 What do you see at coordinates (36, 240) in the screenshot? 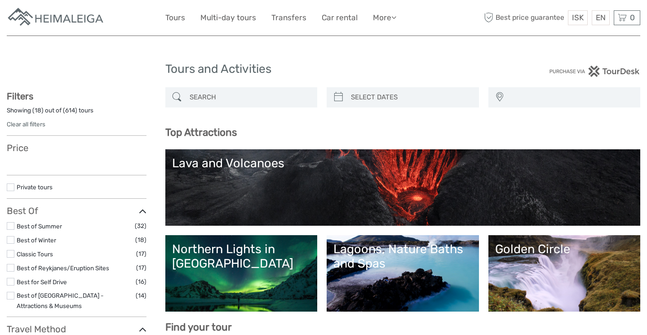
I see `a: Best of Winter` at bounding box center [36, 240].